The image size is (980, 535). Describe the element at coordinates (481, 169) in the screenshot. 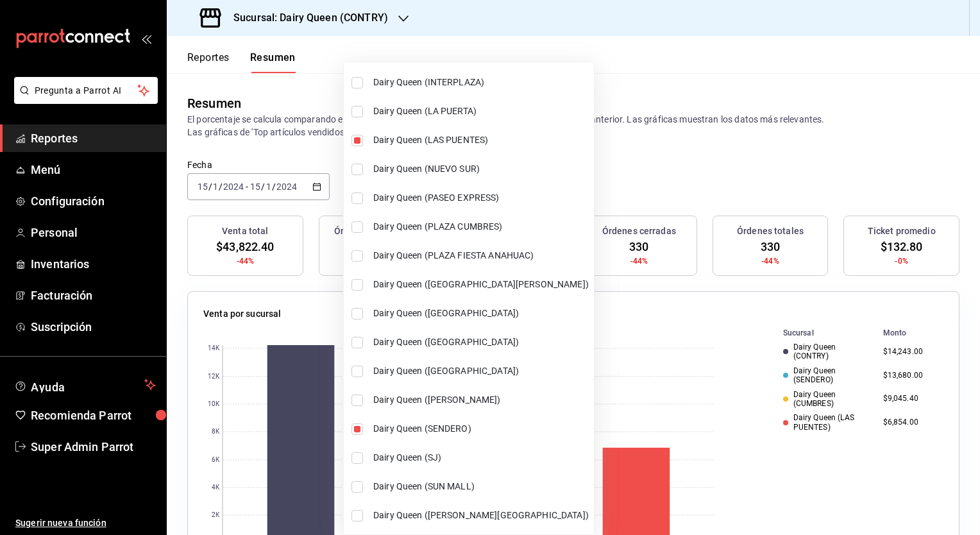

I see `span: Dairy Queen (NUEVO SUR)` at that location.